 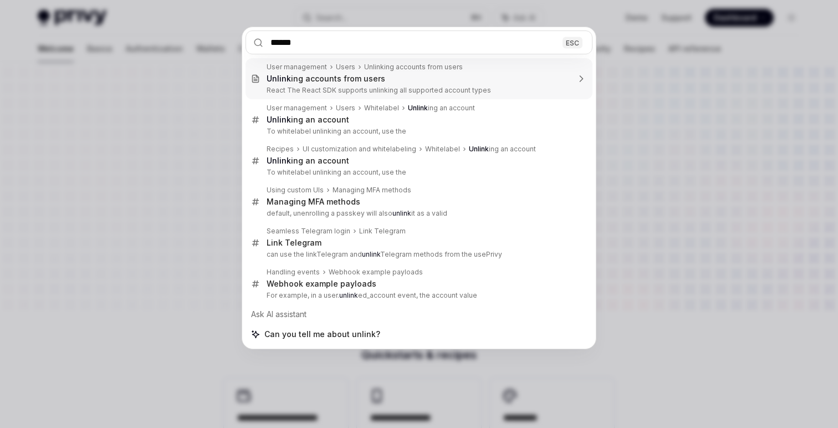 What do you see at coordinates (293, 272) in the screenshot?
I see `div: Handling events` at bounding box center [293, 272].